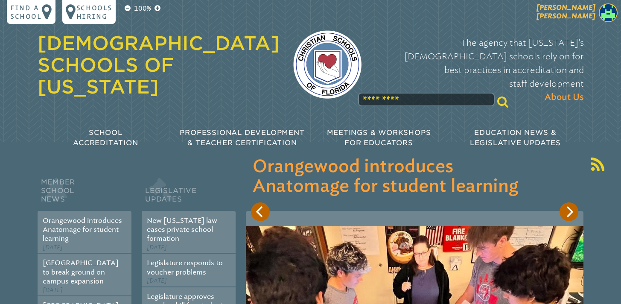 This screenshot has width=621, height=304. I want to click on h3: Orangewood introduces Anatomage for student learning, so click(415, 177).